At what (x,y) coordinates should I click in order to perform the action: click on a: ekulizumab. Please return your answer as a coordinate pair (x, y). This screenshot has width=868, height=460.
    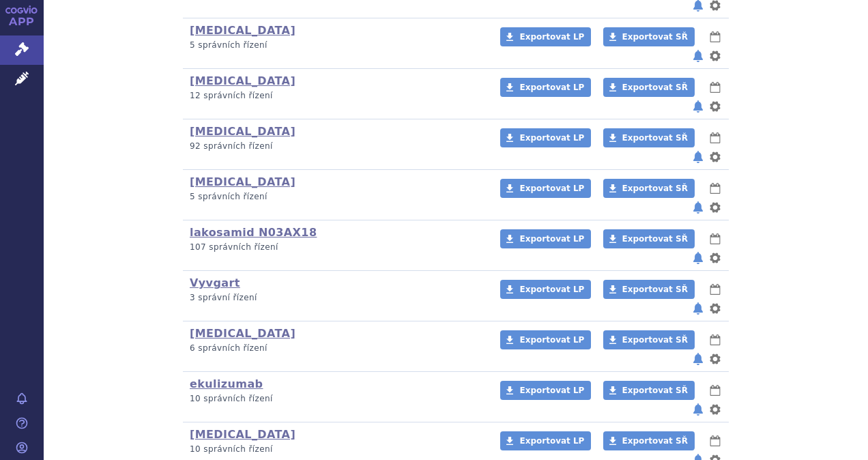
    Looking at the image, I should click on (226, 384).